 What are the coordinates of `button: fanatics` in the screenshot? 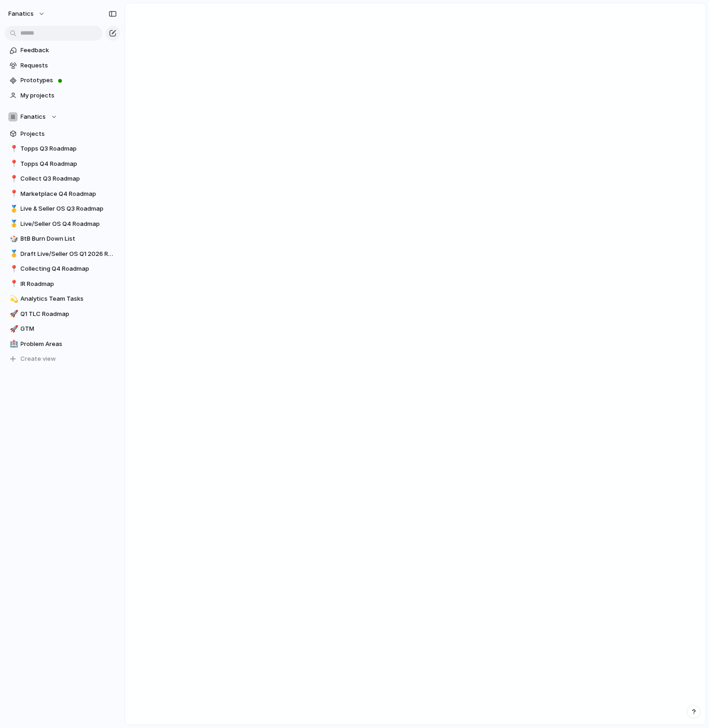 It's located at (27, 14).